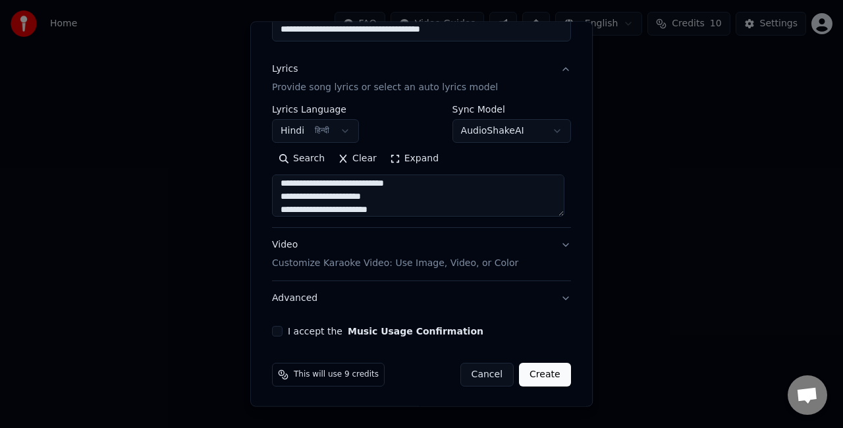  What do you see at coordinates (285, 69) in the screenshot?
I see `div: Lyrics` at bounding box center [285, 69].